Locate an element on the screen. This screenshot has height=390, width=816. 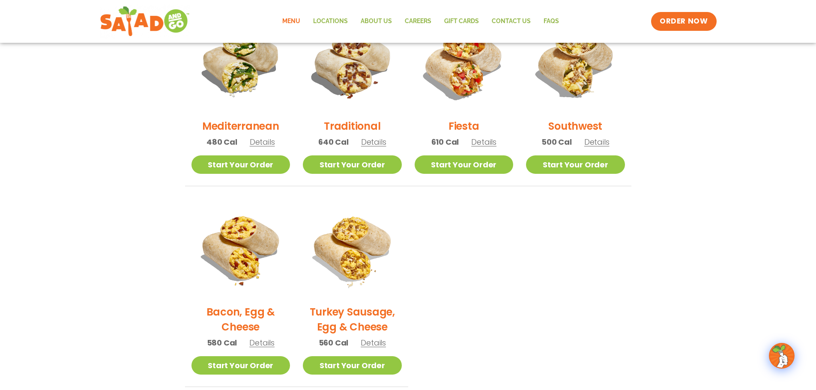
h2: Traditional is located at coordinates (352, 126).